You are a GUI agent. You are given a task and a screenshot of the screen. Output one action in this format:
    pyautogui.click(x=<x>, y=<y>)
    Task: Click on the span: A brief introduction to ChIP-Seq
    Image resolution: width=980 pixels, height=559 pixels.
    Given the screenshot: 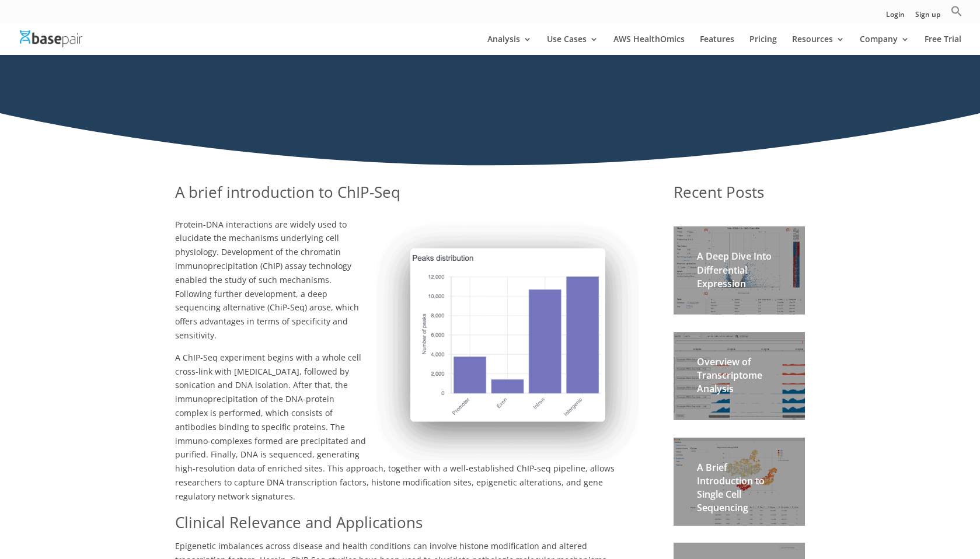 What is the action you would take?
    pyautogui.click(x=288, y=192)
    